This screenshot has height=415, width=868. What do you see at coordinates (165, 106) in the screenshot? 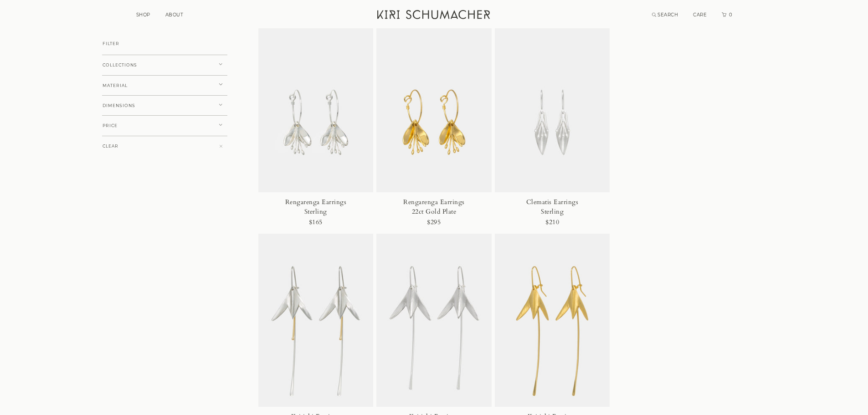
I see `button: DIMENSIONS` at bounding box center [165, 106].